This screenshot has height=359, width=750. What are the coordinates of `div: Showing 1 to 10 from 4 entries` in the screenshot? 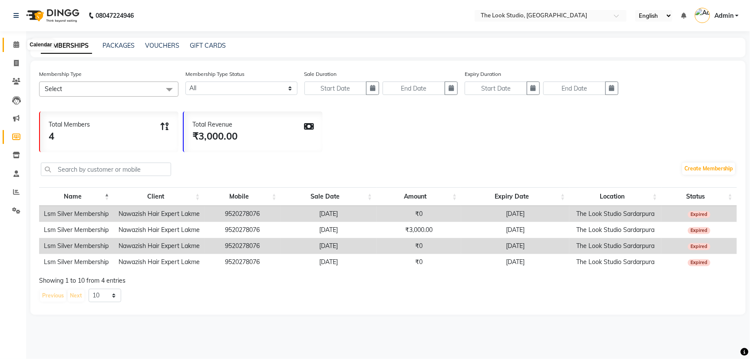 It's located at (388, 281).